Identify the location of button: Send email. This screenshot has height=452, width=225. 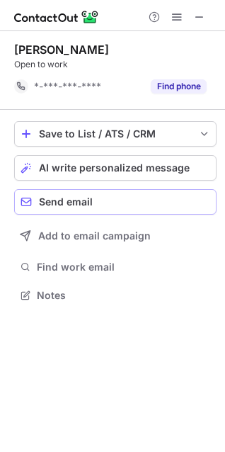
(115, 202).